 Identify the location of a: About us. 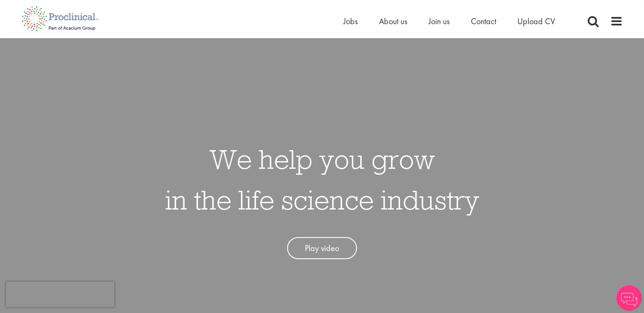
(393, 21).